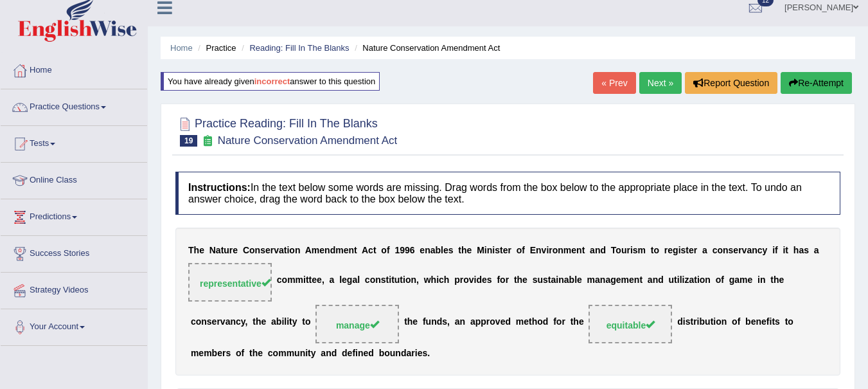 The image size is (868, 389). What do you see at coordinates (270, 81) in the screenshot?
I see `div: You have already given answer to this question` at bounding box center [270, 81].